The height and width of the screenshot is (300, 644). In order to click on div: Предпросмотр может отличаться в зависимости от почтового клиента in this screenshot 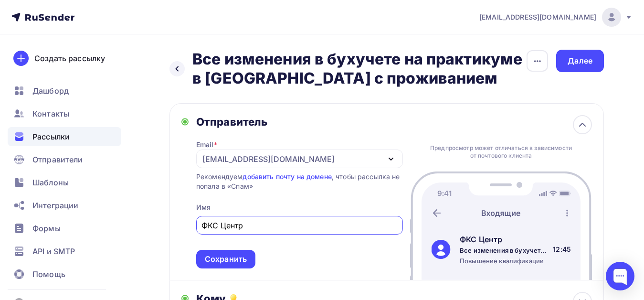, I will do `click(501, 152)`.